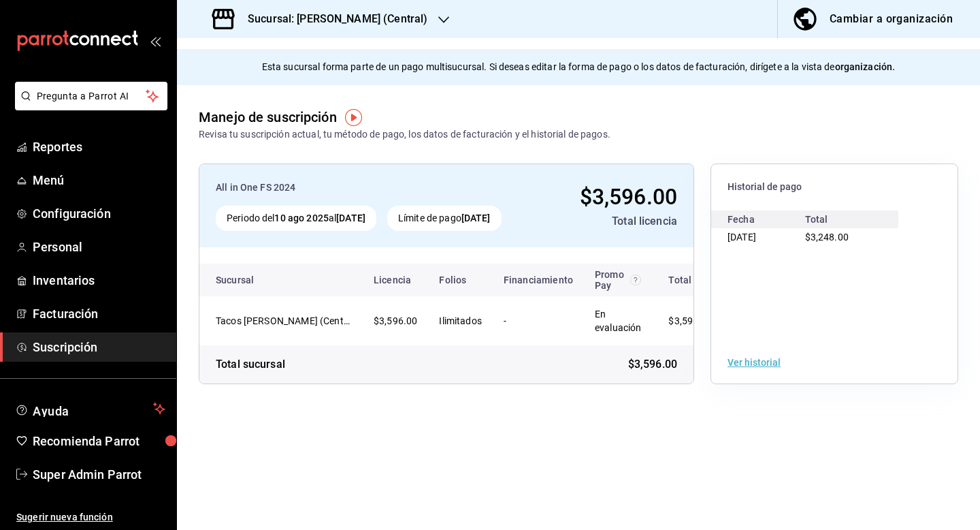 The image size is (980, 530). Describe the element at coordinates (89, 105) in the screenshot. I see `a: Pregunta a Parrot AI` at that location.